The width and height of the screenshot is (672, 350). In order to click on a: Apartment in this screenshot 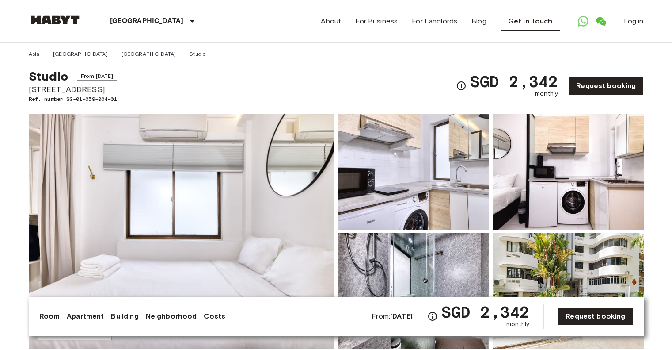, I will do `click(85, 316)`.